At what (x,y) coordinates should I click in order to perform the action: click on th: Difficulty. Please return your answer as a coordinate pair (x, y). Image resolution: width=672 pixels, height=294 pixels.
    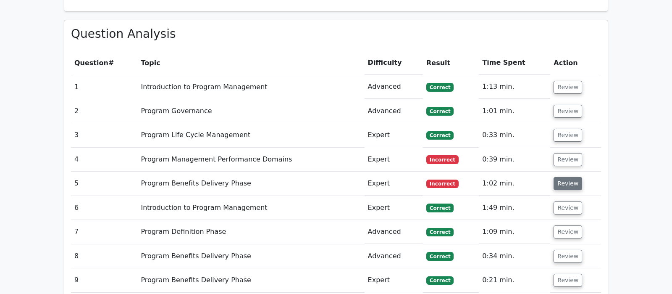
    Looking at the image, I should click on (394, 63).